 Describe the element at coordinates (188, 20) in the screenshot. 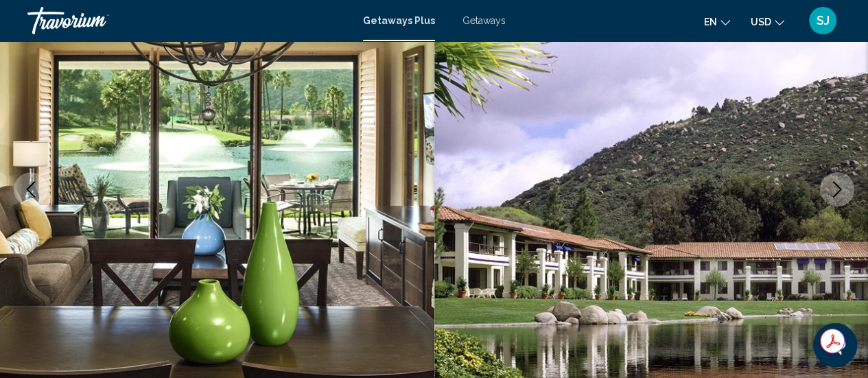

I see `a: Travorium` at that location.